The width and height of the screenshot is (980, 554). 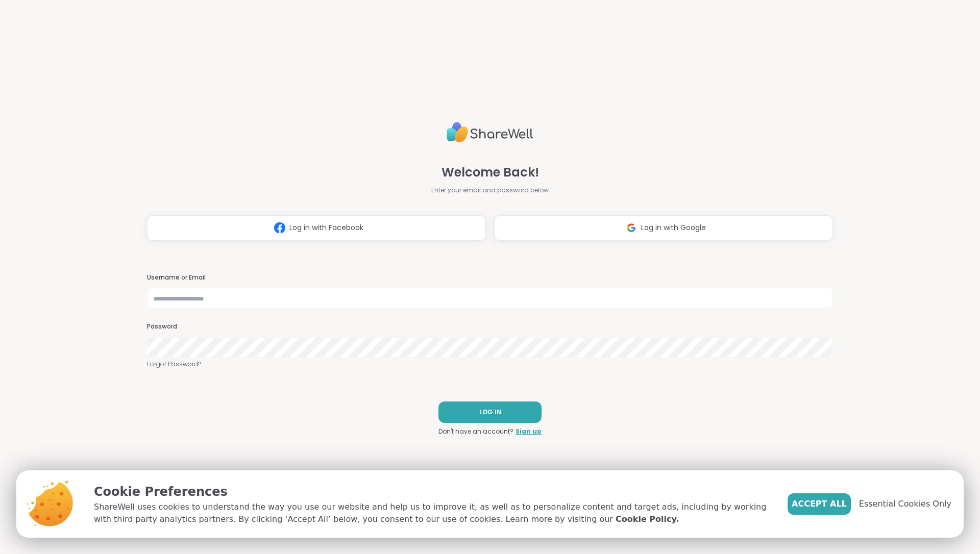 What do you see at coordinates (490, 132) in the screenshot?
I see `img: ShareWell Logo` at bounding box center [490, 132].